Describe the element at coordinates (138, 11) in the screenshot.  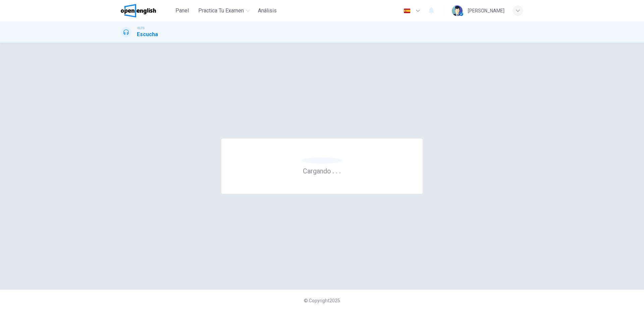
I see `img: OpenEnglish logo` at that location.